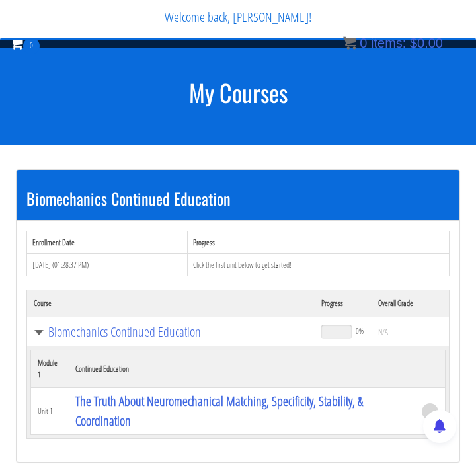 Image resolution: width=476 pixels, height=476 pixels. Describe the element at coordinates (426, 43) in the screenshot. I see `bdi: 0.00` at that location.